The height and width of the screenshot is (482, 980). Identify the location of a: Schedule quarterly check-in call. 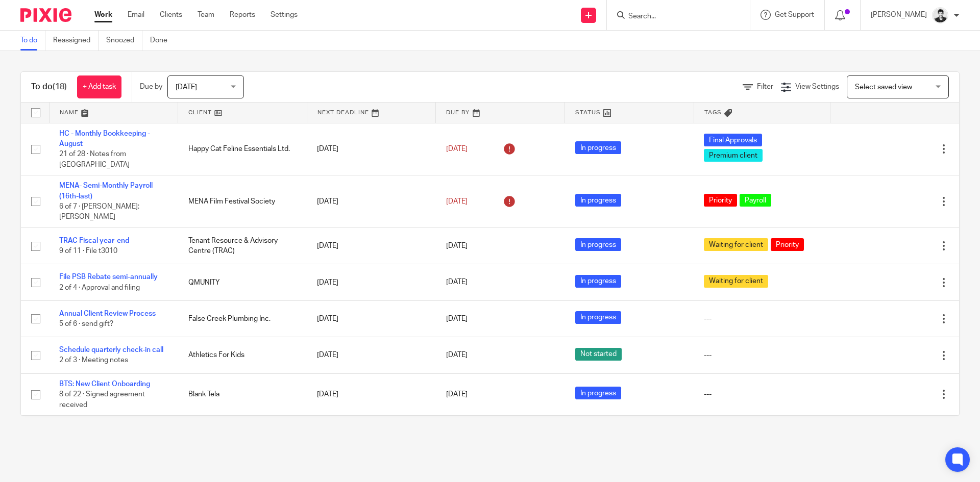
(112, 350).